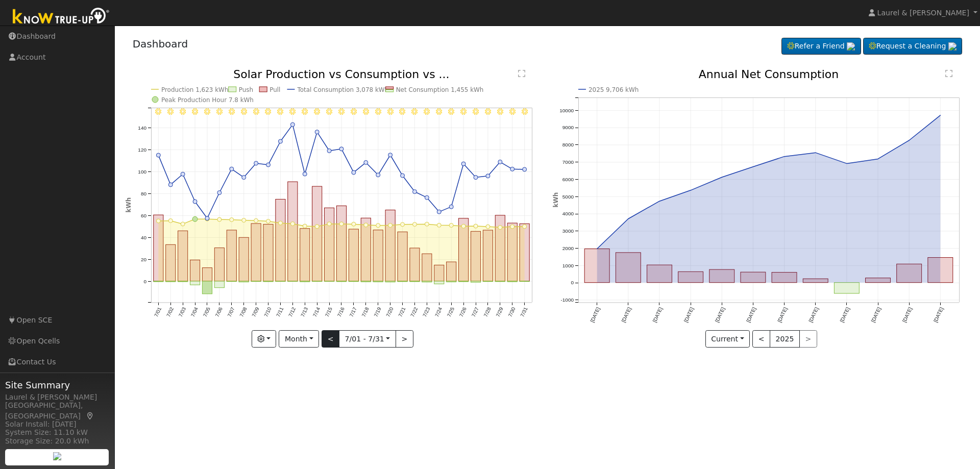 The height and width of the screenshot is (469, 980). Describe the element at coordinates (143, 215) in the screenshot. I see `text: 60` at that location.